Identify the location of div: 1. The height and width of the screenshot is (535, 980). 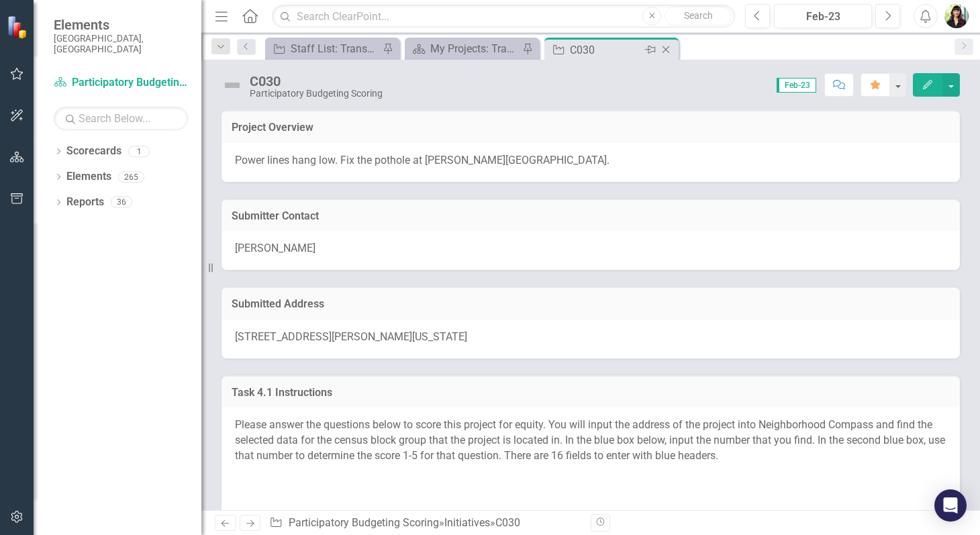
(139, 151).